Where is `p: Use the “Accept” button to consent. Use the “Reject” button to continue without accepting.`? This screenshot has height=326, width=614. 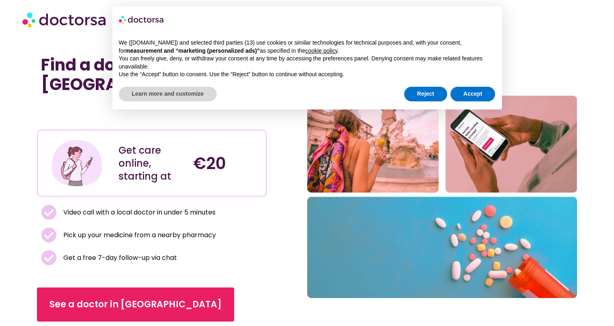 p: Use the “Accept” button to consent. Use the “Reject” button to continue without accepting. is located at coordinates (307, 75).